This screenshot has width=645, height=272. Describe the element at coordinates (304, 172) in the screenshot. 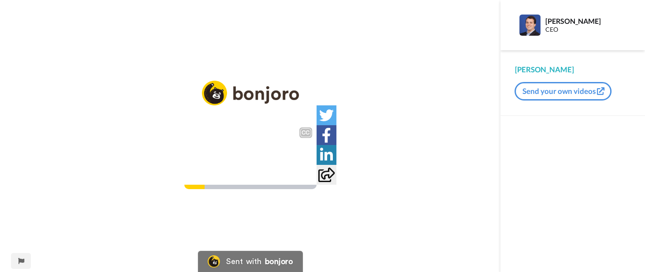

I see `img: Full screen` at that location.